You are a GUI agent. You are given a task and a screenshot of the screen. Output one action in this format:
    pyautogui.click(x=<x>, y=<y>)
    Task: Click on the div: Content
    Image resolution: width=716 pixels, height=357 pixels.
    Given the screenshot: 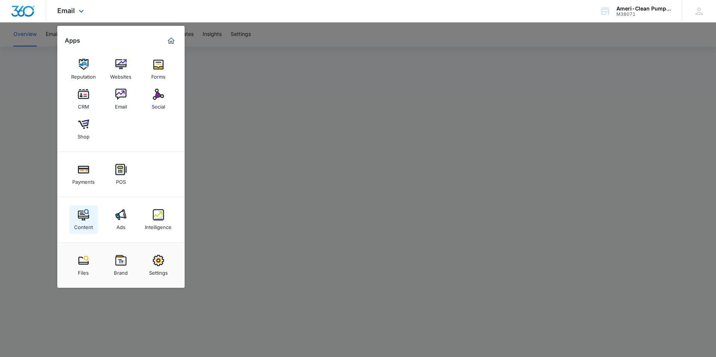 What is the action you would take?
    pyautogui.click(x=84, y=225)
    